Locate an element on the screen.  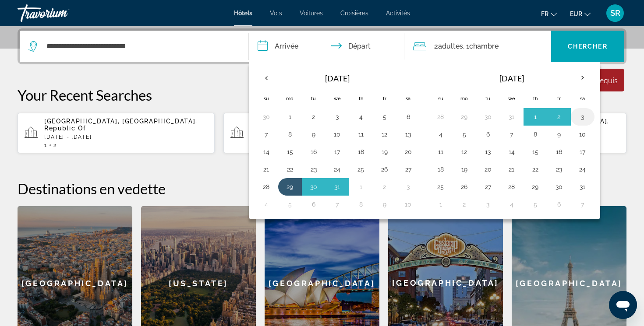
button: Change language is located at coordinates (549, 13).